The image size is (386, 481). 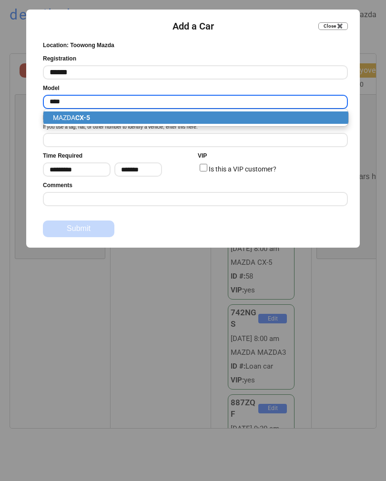 What do you see at coordinates (82, 118) in the screenshot?
I see `strong: CX-5` at bounding box center [82, 118].